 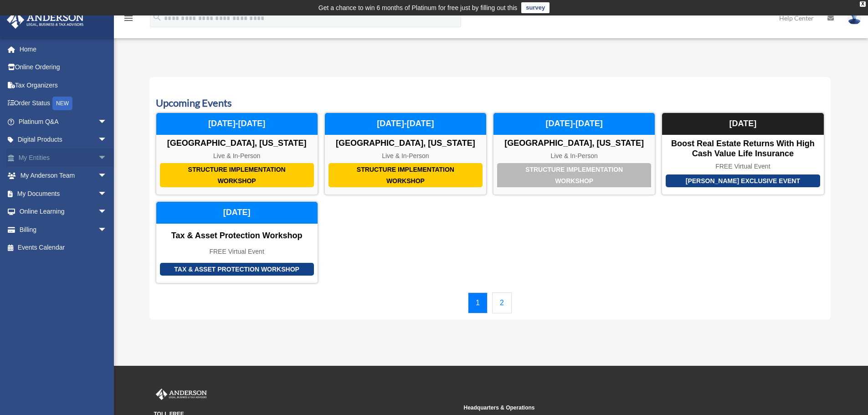 What do you see at coordinates (63, 68) in the screenshot?
I see `a: Online Ordering` at bounding box center [63, 68].